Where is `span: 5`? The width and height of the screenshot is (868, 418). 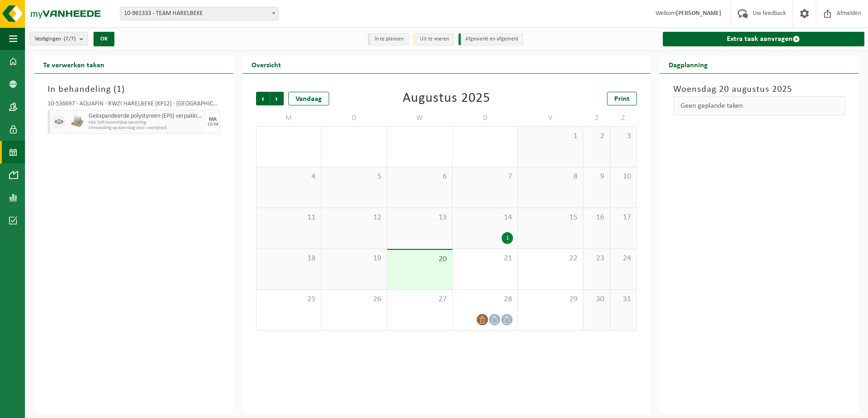
span: 5 is located at coordinates (354, 177).